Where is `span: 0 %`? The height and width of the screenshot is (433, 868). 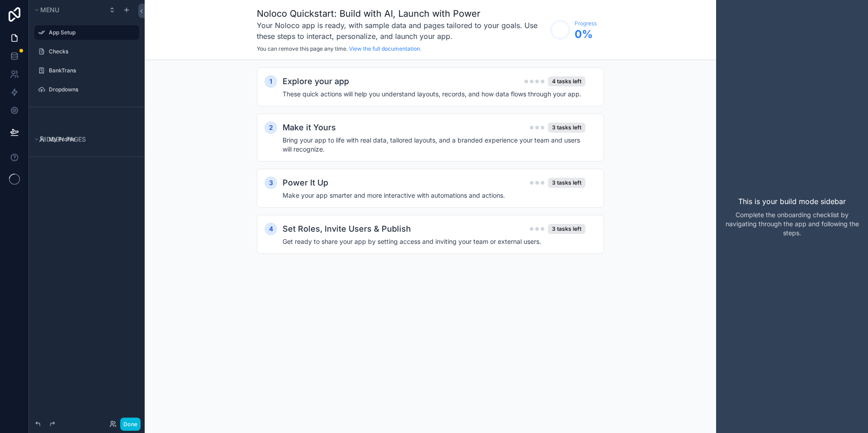 span: 0 % is located at coordinates (586, 34).